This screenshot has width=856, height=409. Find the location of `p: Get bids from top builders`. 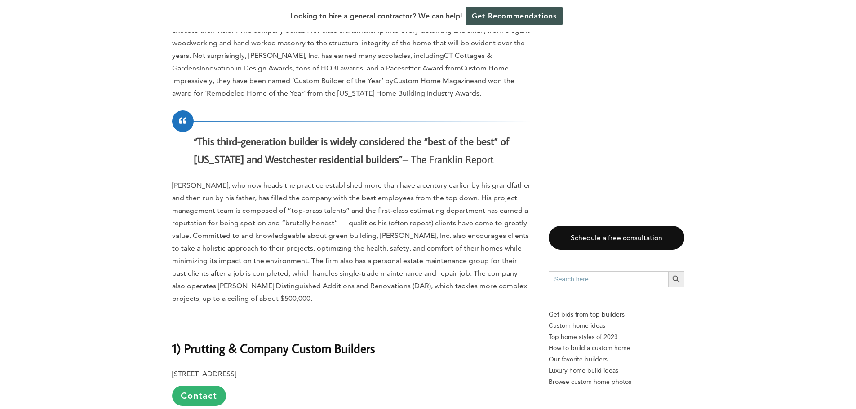

p: Get bids from top builders is located at coordinates (617, 315).